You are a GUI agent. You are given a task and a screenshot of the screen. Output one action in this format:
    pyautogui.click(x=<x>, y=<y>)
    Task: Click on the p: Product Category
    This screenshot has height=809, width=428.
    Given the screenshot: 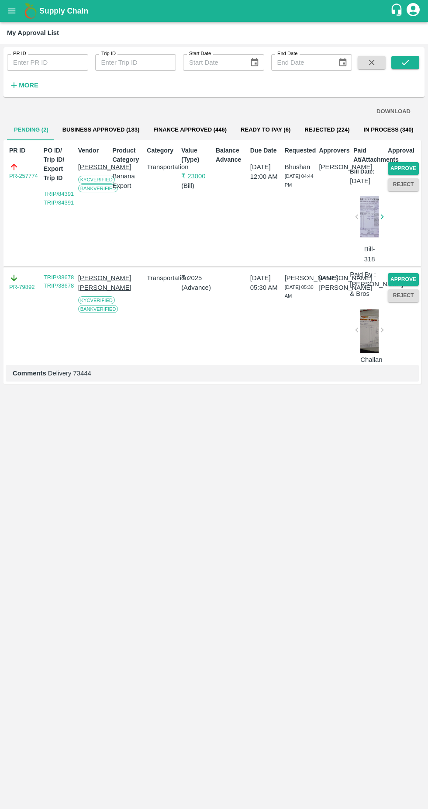 What is the action you would take?
    pyautogui.click(x=128, y=155)
    